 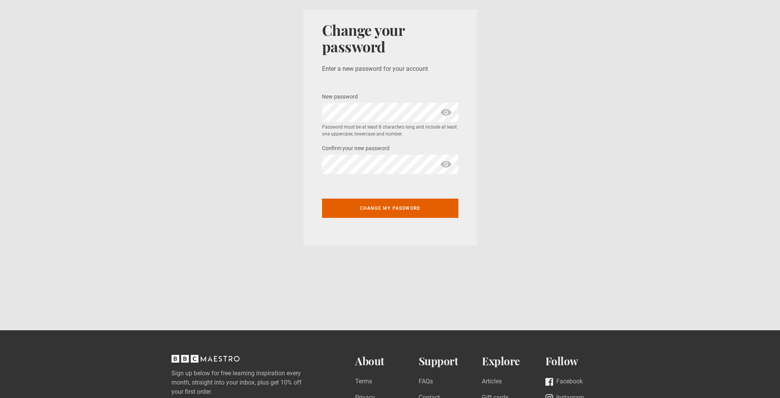 What do you see at coordinates (390, 69) in the screenshot?
I see `p: Enter a new password for your account` at bounding box center [390, 69].